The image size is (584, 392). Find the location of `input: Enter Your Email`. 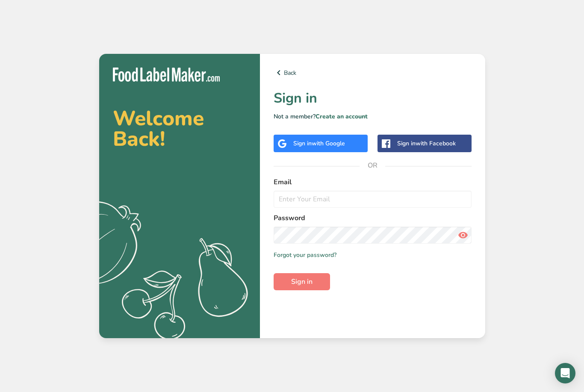

input: Enter Your Email is located at coordinates (373, 199).